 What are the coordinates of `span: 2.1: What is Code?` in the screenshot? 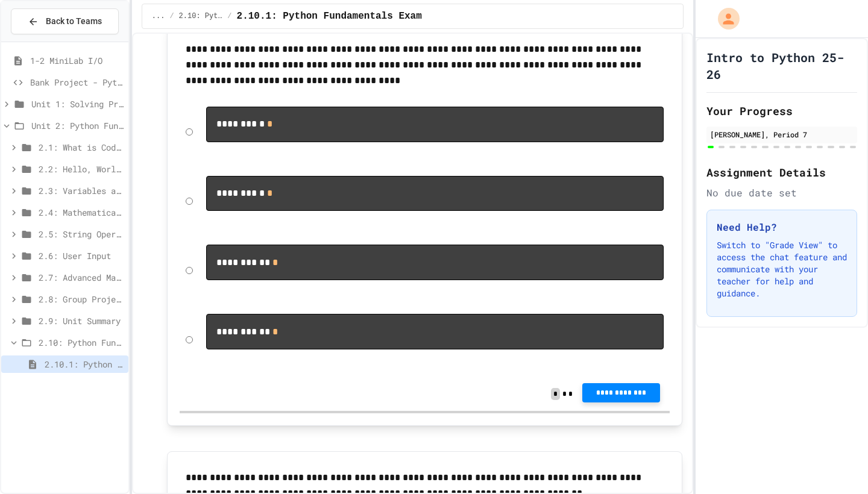 It's located at (81, 147).